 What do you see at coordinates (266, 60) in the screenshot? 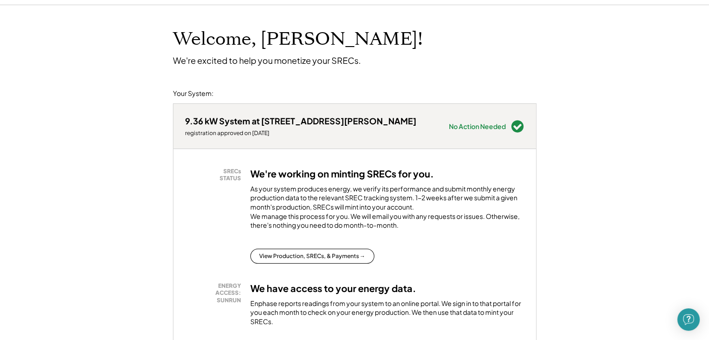
I see `div: We're excited to help you monetize your SRECs.` at bounding box center [266, 60].